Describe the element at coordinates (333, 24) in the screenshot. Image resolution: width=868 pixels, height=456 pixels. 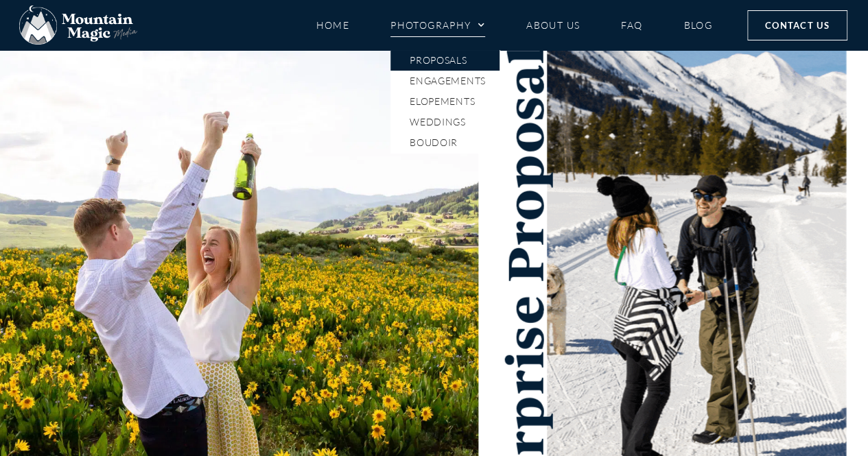
I see `a: Home` at that location.